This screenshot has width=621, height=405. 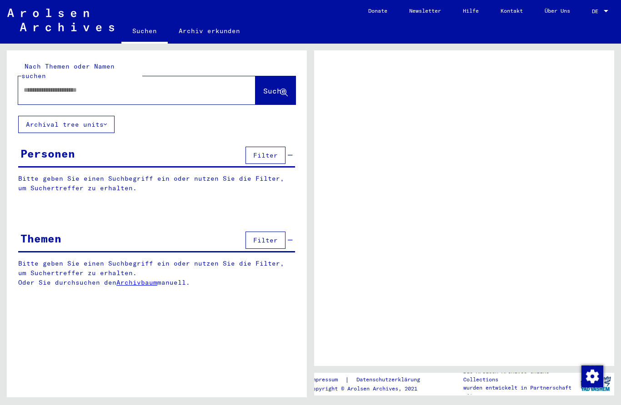 I want to click on div: Themen, so click(x=41, y=239).